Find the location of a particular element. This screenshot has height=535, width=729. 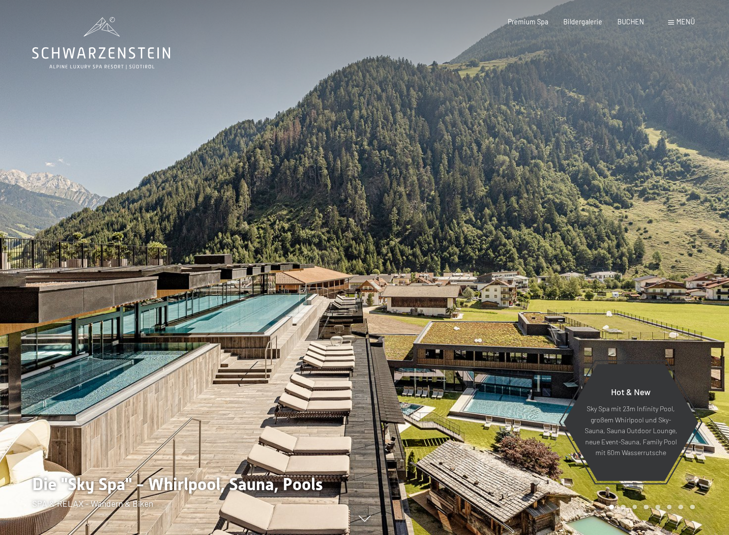

div: Carousel Page 7 is located at coordinates (680, 507).